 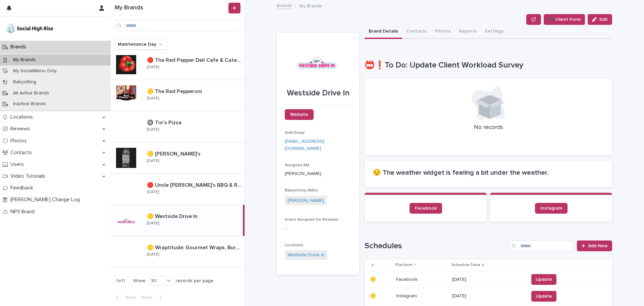 I want to click on p: Platform, so click(x=404, y=265).